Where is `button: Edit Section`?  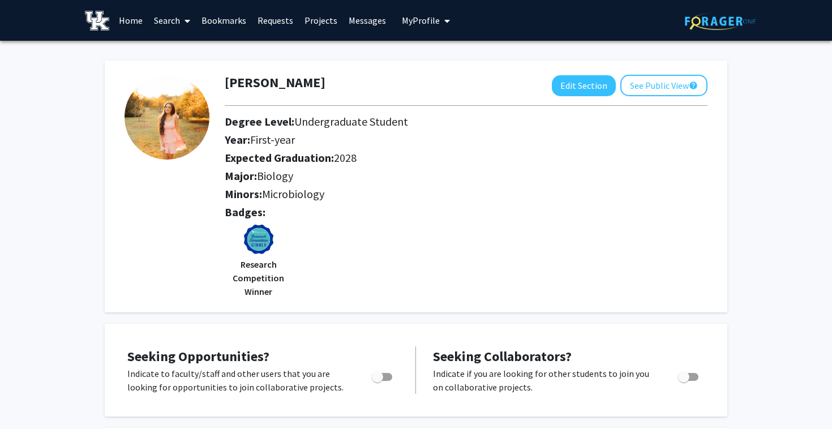
button: Edit Section is located at coordinates (584, 85).